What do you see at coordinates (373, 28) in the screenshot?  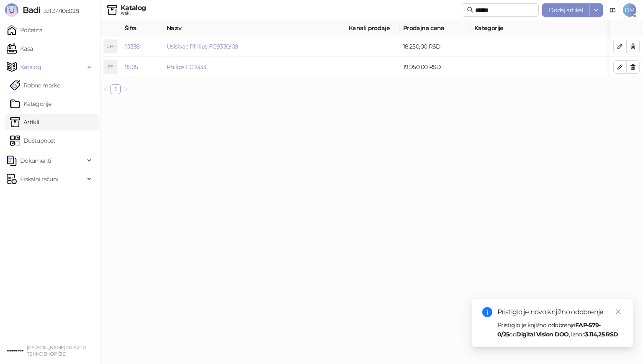 I see `th: Kanali prodaje` at bounding box center [373, 28].